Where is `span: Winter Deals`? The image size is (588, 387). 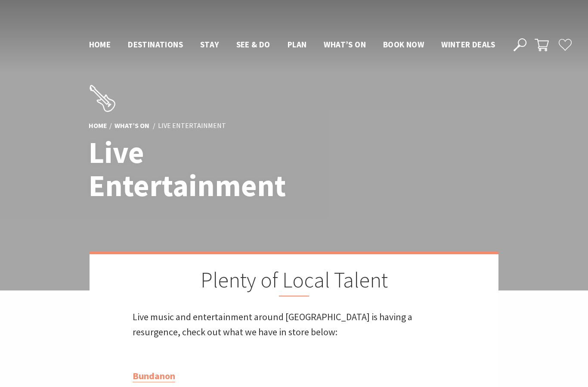
span: Winter Deals is located at coordinates (468, 45).